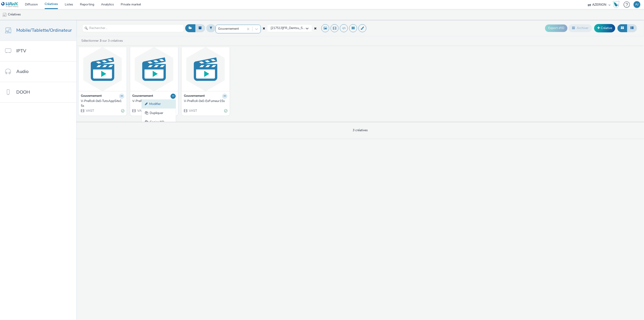 The width and height of the screenshot is (644, 320). Describe the element at coordinates (103, 69) in the screenshot. I see `img: V-PreRoll-0x0-TutoAppSite15s visual` at that location.